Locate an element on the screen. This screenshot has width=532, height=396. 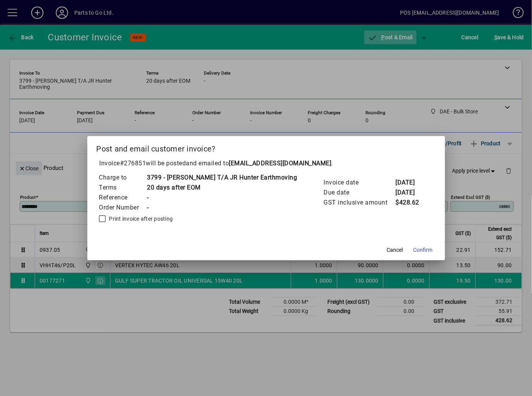
button: Cancel is located at coordinates (395, 250).